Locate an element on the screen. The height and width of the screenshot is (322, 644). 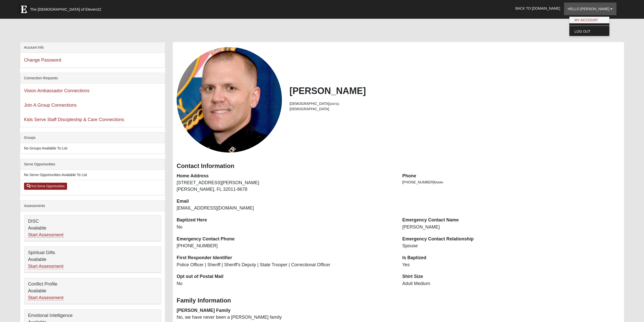
a: Join A Group Connections is located at coordinates (50, 105).